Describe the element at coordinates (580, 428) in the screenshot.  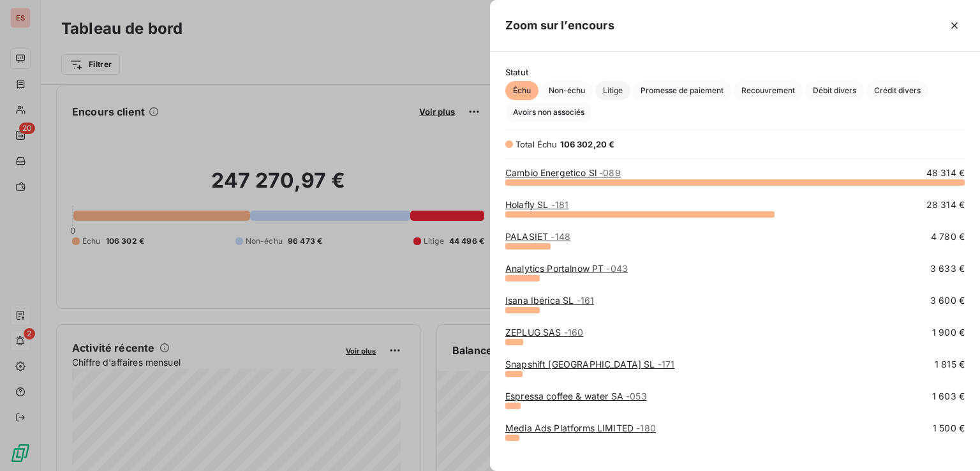
I see `a: Media Ads Platforms LIMITED` at that location.